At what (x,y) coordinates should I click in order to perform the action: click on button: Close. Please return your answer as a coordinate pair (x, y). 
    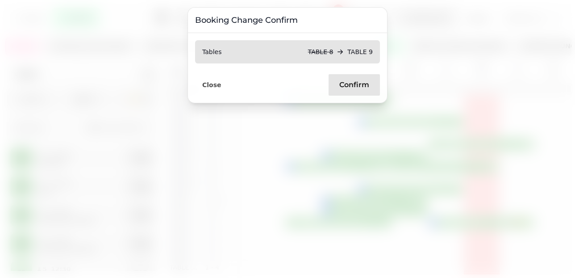
    Looking at the image, I should click on (212, 85).